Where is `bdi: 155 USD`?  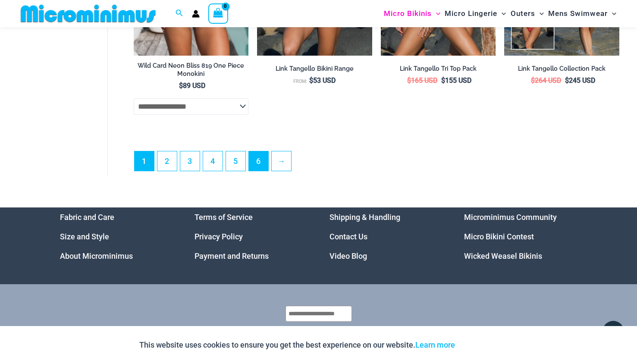 bdi: 155 USD is located at coordinates (456, 80).